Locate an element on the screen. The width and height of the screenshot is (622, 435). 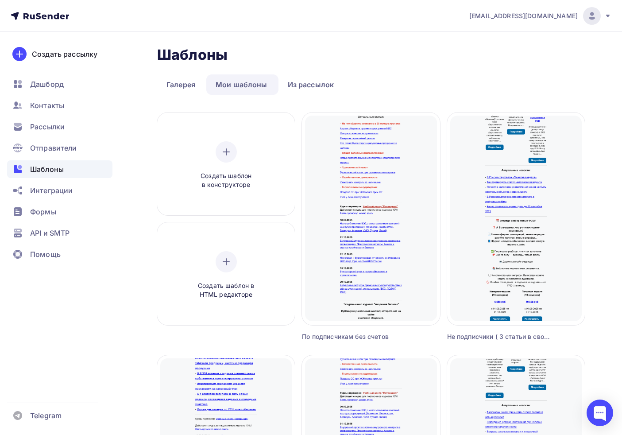
a: Мои шаблоны is located at coordinates (241, 85).